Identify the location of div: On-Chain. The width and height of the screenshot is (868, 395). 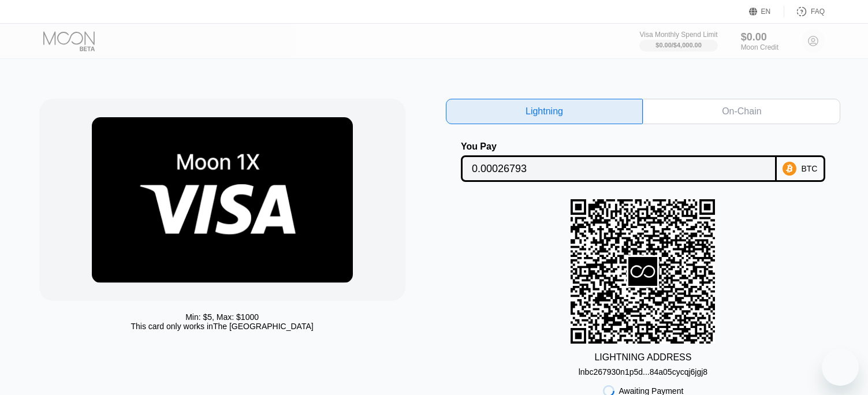
(742, 112).